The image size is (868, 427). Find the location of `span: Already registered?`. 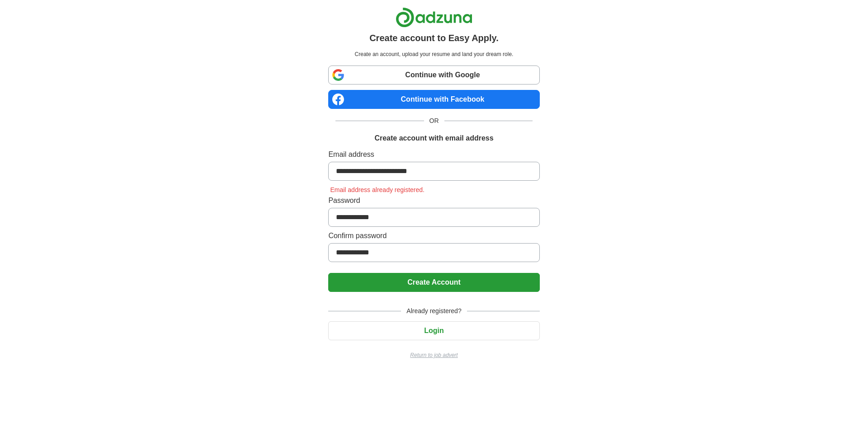

span: Already registered? is located at coordinates (433, 311).